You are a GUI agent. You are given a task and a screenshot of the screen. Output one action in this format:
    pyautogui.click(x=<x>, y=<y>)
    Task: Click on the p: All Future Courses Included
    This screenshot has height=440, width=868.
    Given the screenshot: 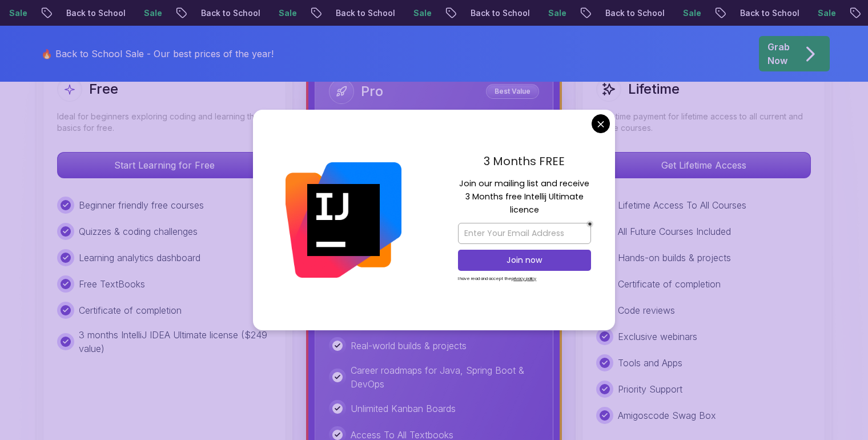 What is the action you would take?
    pyautogui.click(x=674, y=231)
    